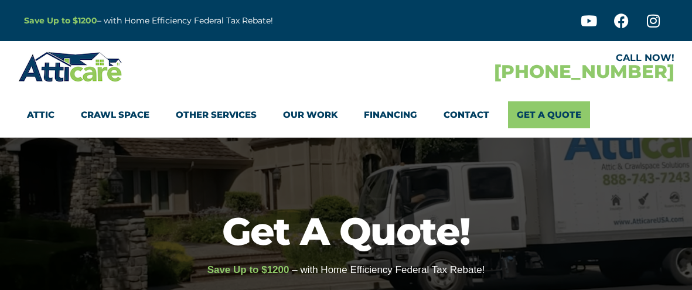  I want to click on a: Save Up to $1200, so click(60, 21).